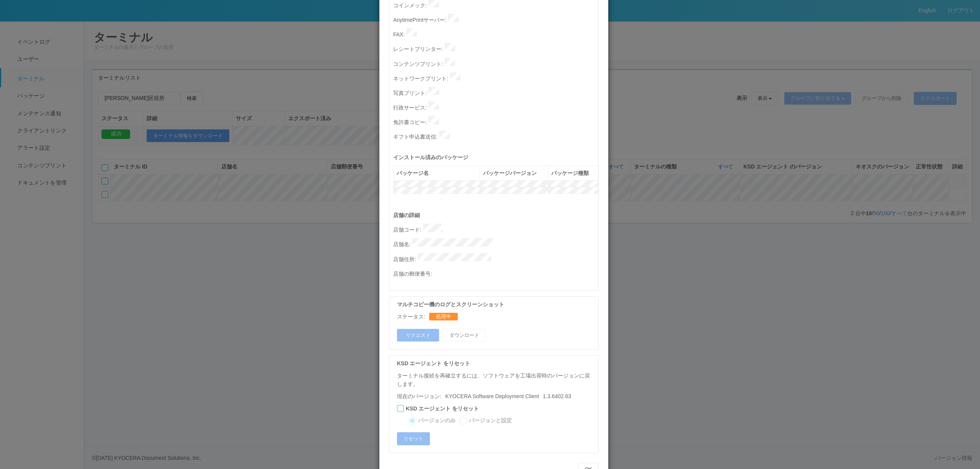  I want to click on span: KYOCERA Software Deployment Client, so click(491, 396).